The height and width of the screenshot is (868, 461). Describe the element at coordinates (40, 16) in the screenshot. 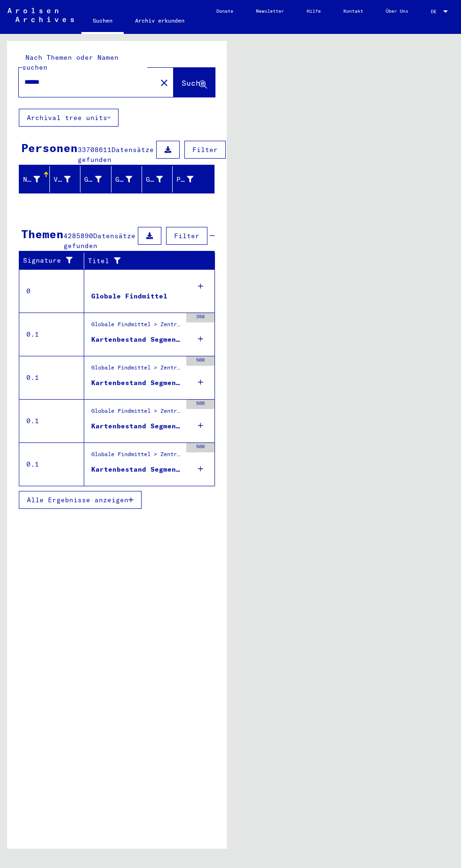

I see `img: Arolsen_neg.svg` at that location.